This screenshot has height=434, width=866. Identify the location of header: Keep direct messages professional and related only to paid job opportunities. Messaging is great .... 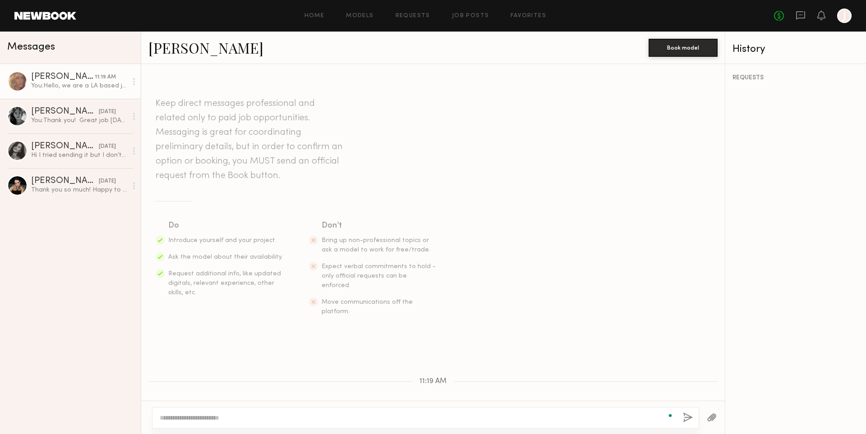
(250, 140).